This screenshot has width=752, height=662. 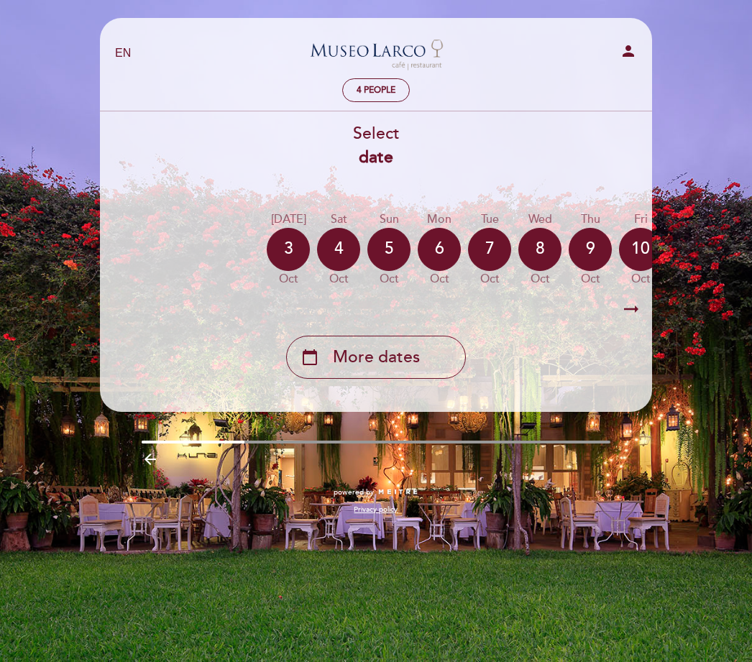 I want to click on div: Tue, so click(x=489, y=219).